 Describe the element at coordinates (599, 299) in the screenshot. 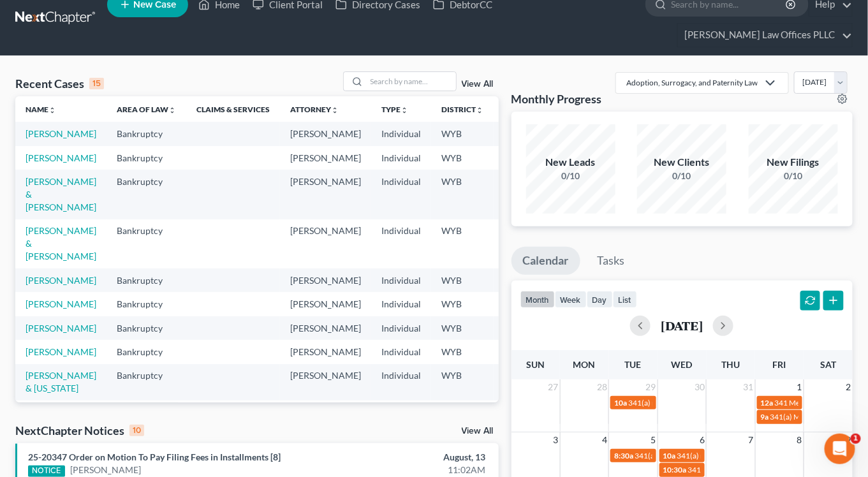

I see `button: day` at that location.